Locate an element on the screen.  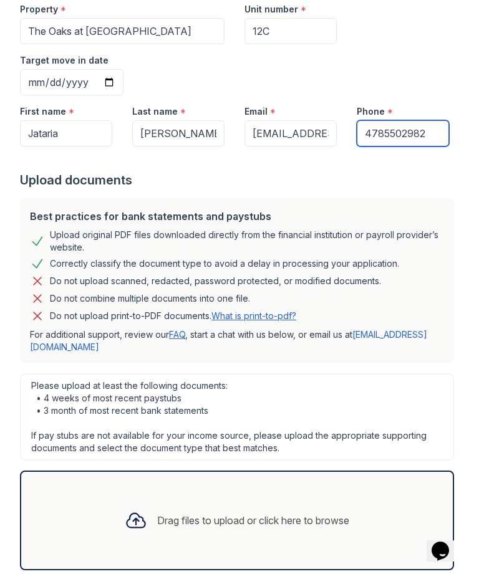
label: Unit number is located at coordinates (271, 9).